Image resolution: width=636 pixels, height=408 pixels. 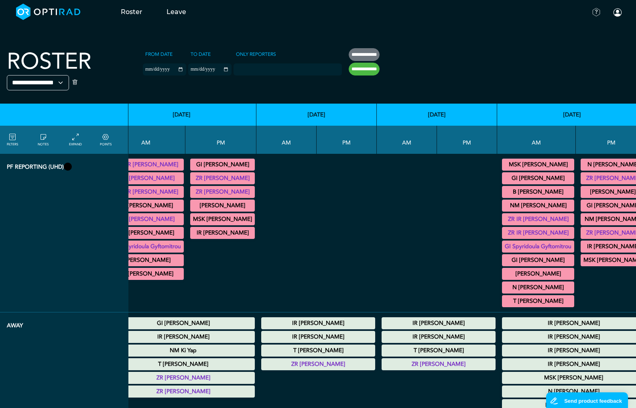 I want to click on h2: Roster, so click(x=49, y=61).